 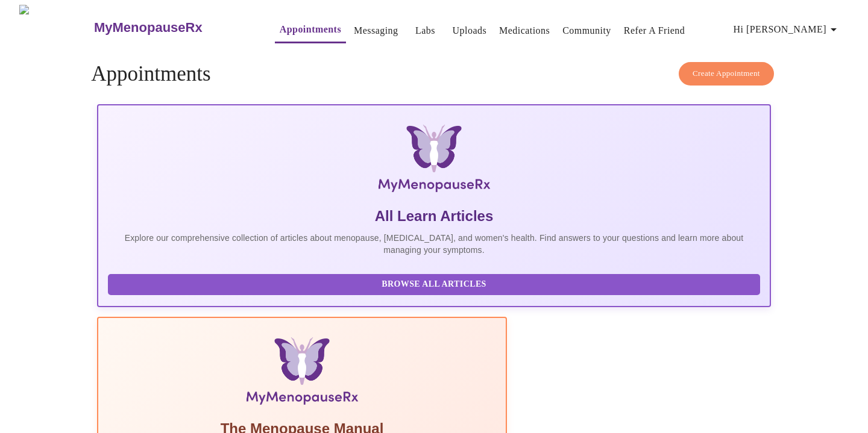 I want to click on button: Labs, so click(x=426, y=31).